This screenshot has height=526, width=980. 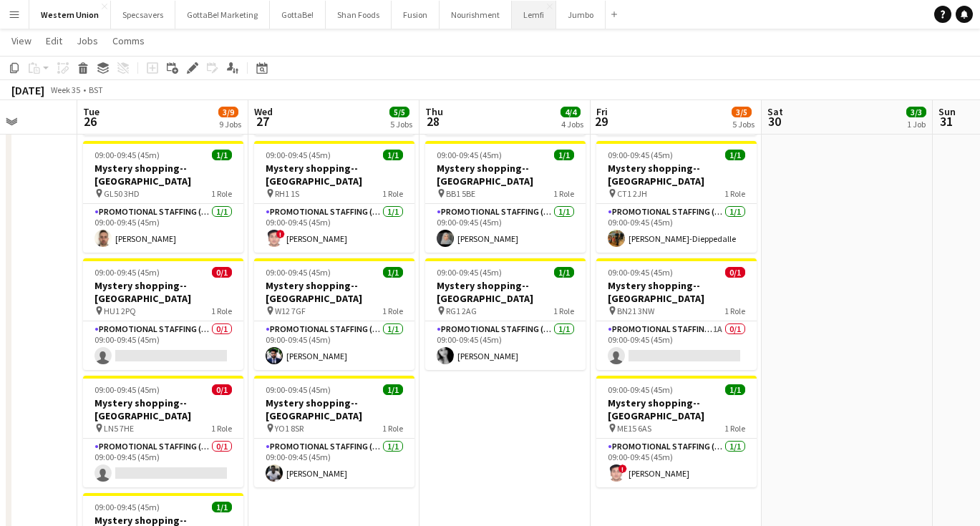 I want to click on span: 3/5, so click(x=742, y=112).